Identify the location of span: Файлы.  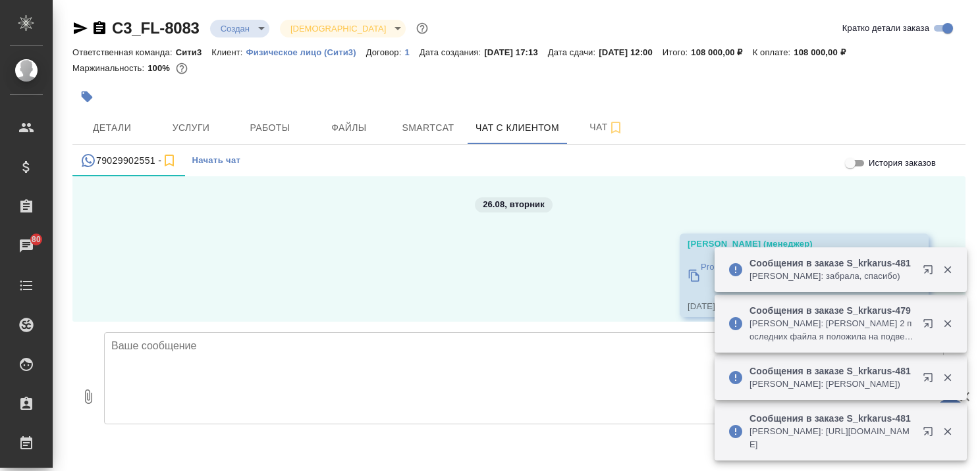
(349, 128).